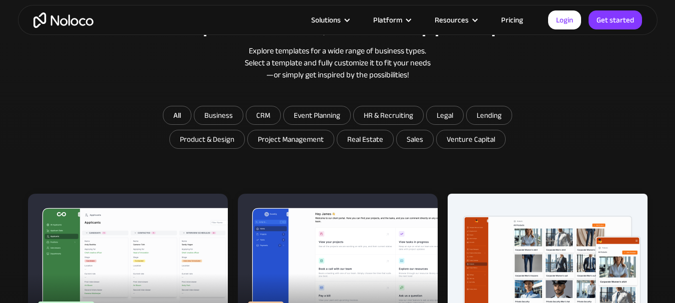  What do you see at coordinates (63, 20) in the screenshot?
I see `a: home` at bounding box center [63, 20].